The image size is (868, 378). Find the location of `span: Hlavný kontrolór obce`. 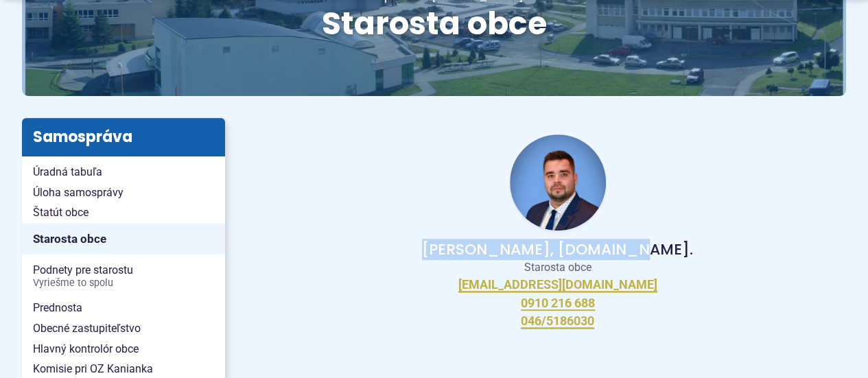

span: Hlavný kontrolór obce is located at coordinates (124, 349).